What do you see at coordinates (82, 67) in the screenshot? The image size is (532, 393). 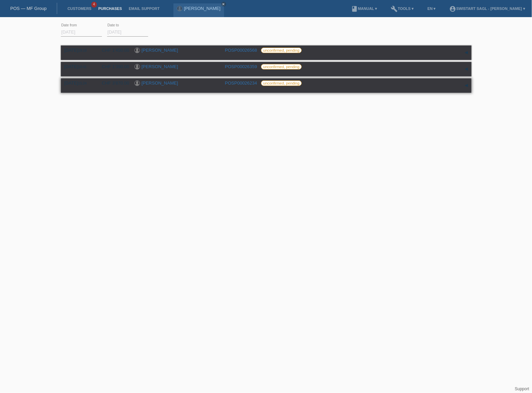 I see `span: 10:41` at bounding box center [82, 67].